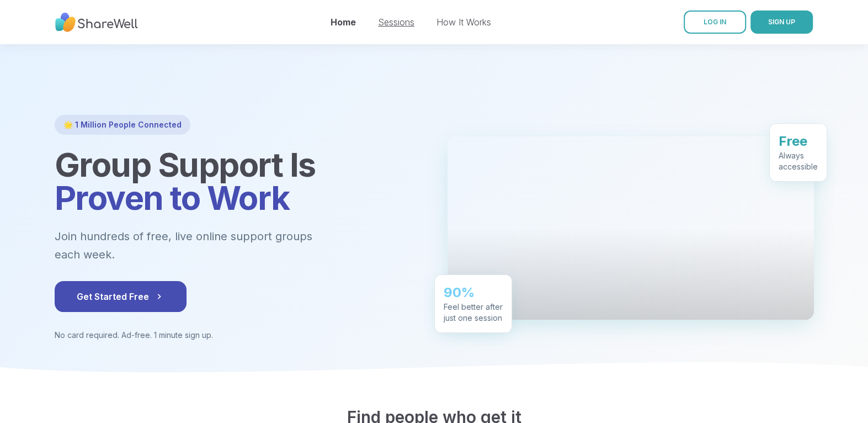 The image size is (868, 423). I want to click on div: Feel better after just one session, so click(473, 310).